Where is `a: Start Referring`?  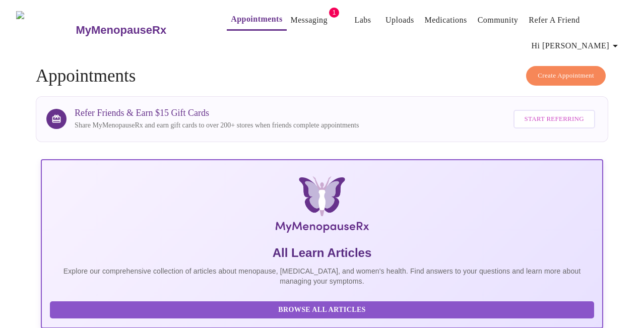
a: Start Referring is located at coordinates (554, 119).